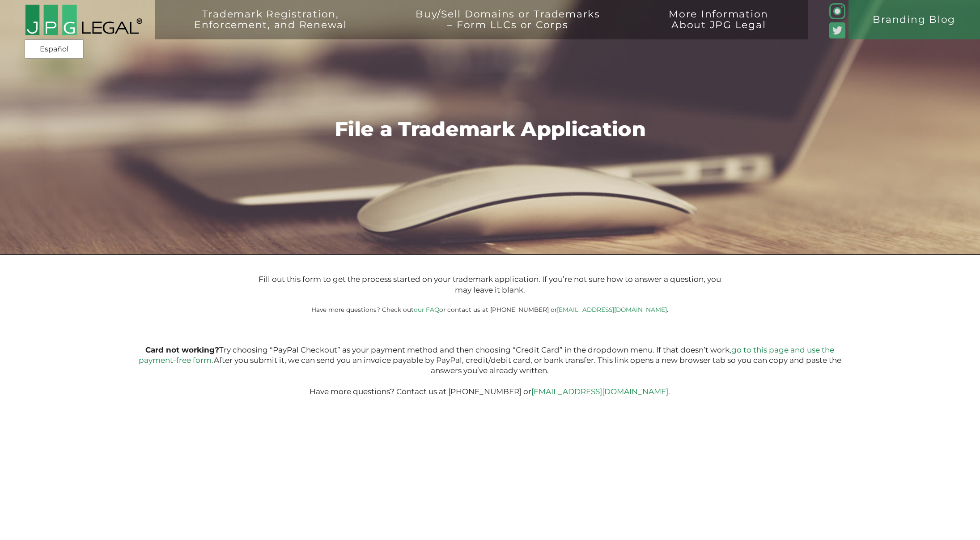 Image resolution: width=980 pixels, height=540 pixels. What do you see at coordinates (426, 310) in the screenshot?
I see `a: our FAQ` at bounding box center [426, 310].